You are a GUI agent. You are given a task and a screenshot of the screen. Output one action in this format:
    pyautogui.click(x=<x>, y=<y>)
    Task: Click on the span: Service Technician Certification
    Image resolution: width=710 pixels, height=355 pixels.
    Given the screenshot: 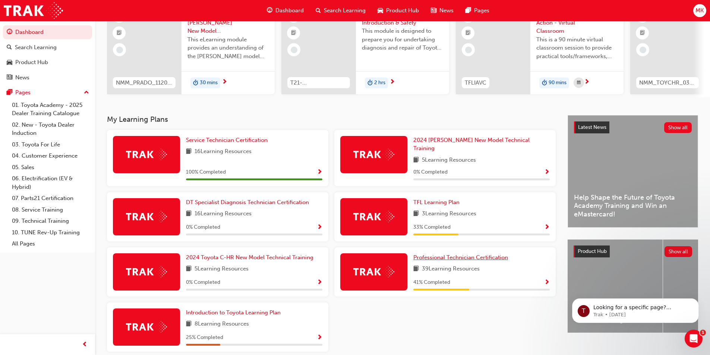 What is the action you would take?
    pyautogui.click(x=227, y=140)
    